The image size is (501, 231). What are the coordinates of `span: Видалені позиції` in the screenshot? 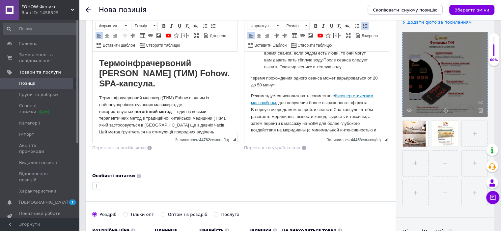 It's located at (38, 163).